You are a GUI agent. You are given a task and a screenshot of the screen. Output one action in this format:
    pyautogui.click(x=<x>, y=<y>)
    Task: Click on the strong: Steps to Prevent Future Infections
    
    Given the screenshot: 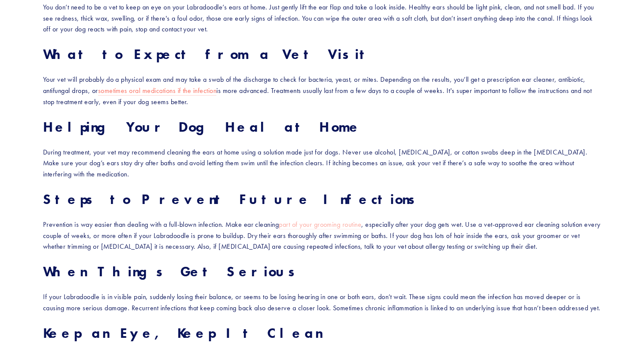 What is the action you would take?
    pyautogui.click(x=232, y=199)
    